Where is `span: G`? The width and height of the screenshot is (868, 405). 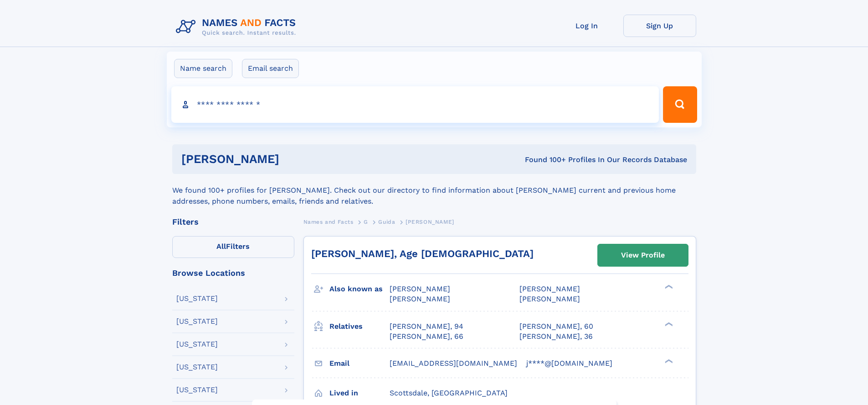
span: G is located at coordinates (366, 222).